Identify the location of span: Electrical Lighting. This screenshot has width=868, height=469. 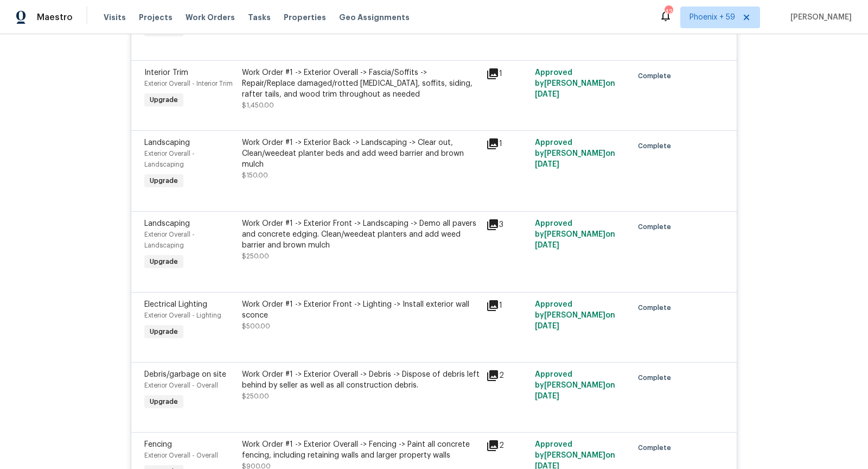
(176, 304).